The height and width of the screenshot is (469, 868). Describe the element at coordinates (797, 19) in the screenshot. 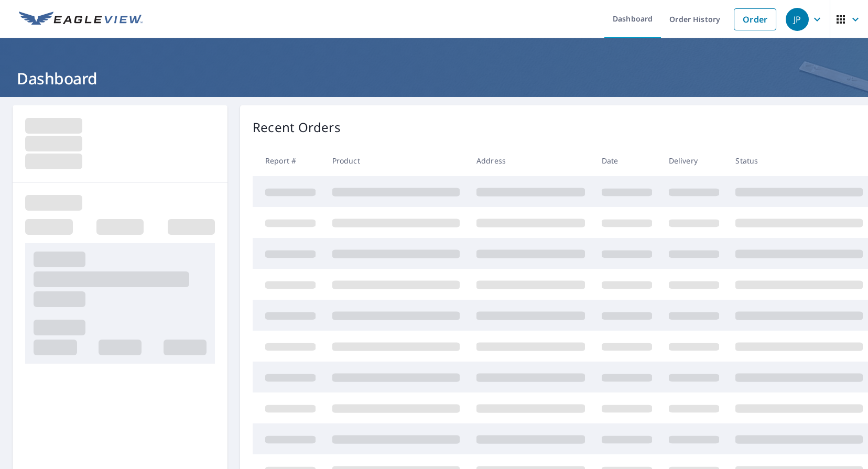

I see `div: JP` at that location.